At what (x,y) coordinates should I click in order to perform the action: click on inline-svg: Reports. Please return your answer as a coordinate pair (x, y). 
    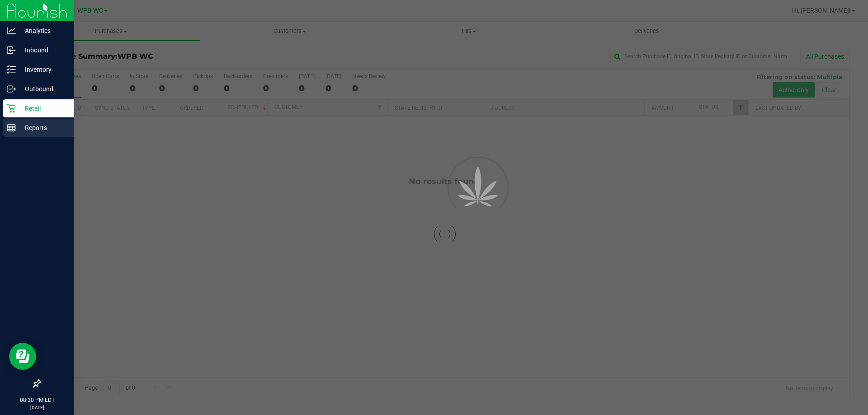
    Looking at the image, I should click on (12, 128).